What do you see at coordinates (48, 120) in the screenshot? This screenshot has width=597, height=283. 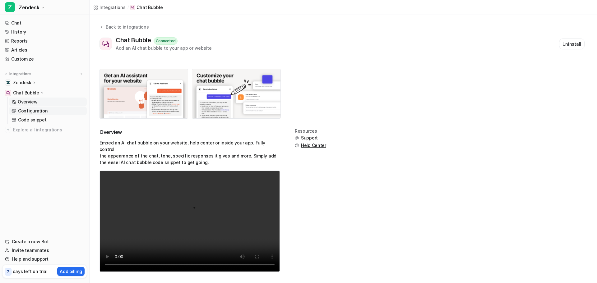 I see `a: Code snippet` at bounding box center [48, 120].